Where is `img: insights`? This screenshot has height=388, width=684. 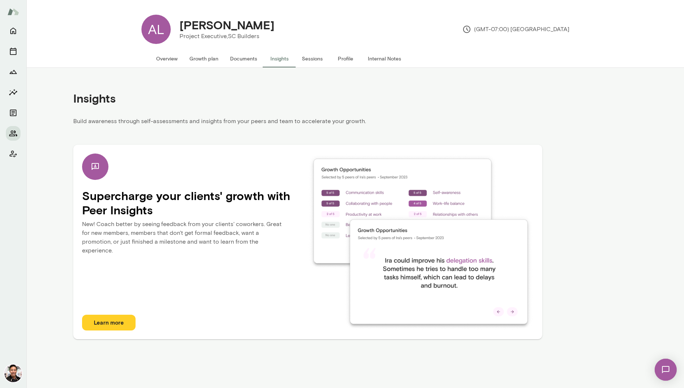 img: insights is located at coordinates (421, 242).